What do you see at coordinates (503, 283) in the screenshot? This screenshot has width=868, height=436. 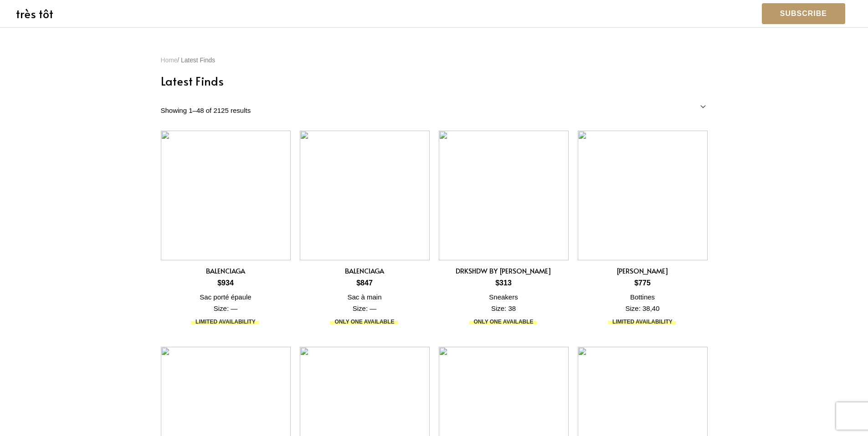 I see `bdi: 313` at bounding box center [503, 283].